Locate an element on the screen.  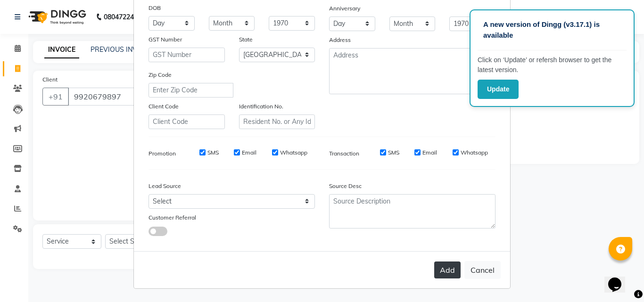
input: Resident No. or Any Id is located at coordinates (277, 122).